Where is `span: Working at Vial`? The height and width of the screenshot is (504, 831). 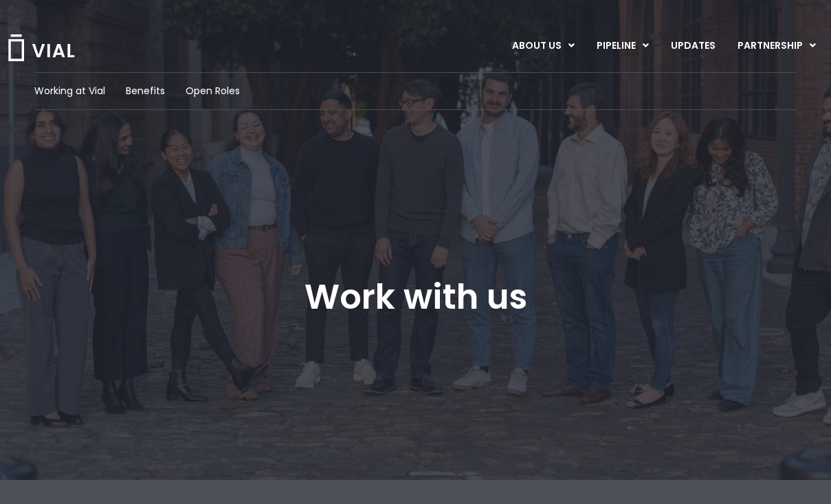 span: Working at Vial is located at coordinates (70, 91).